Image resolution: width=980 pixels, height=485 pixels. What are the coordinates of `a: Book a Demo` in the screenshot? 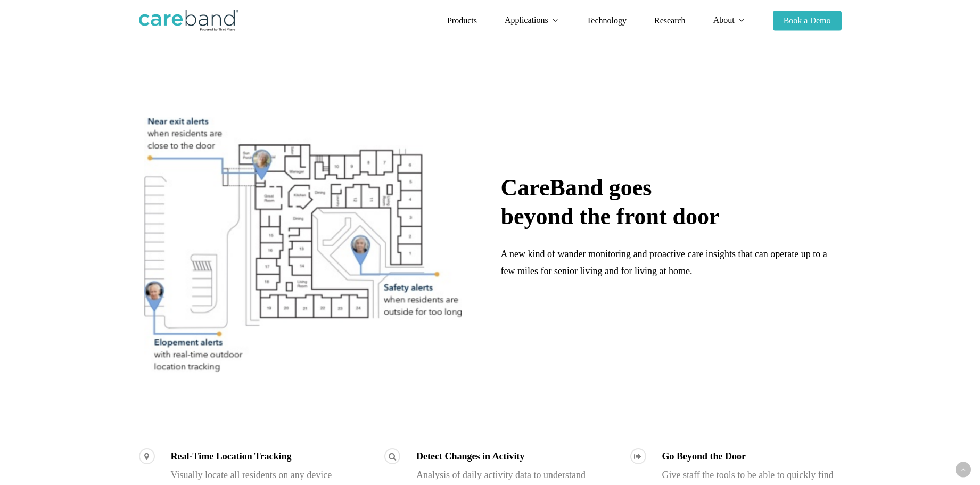 It's located at (808, 21).